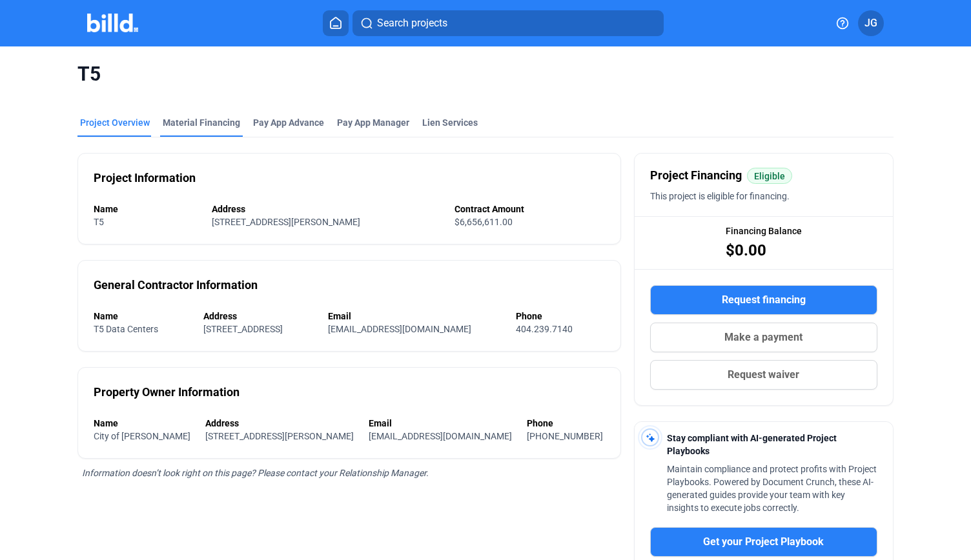 The height and width of the screenshot is (560, 971). I want to click on span: Request waiver, so click(763, 375).